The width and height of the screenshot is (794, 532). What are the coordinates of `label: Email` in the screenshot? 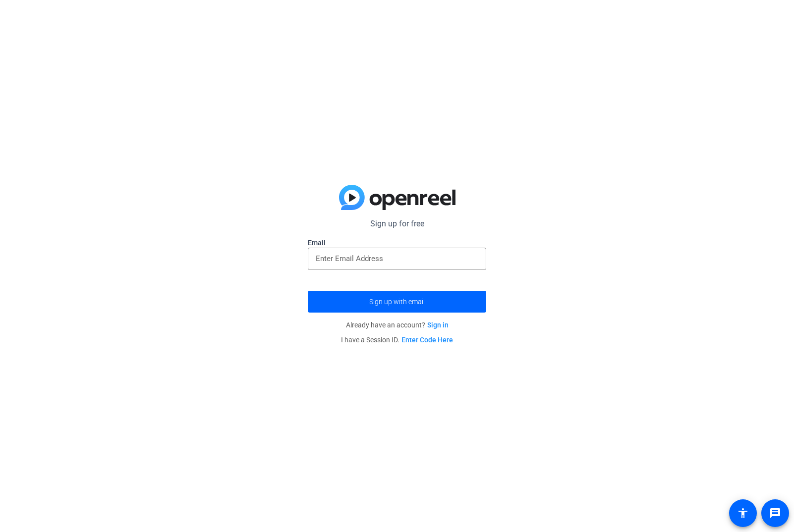 It's located at (397, 243).